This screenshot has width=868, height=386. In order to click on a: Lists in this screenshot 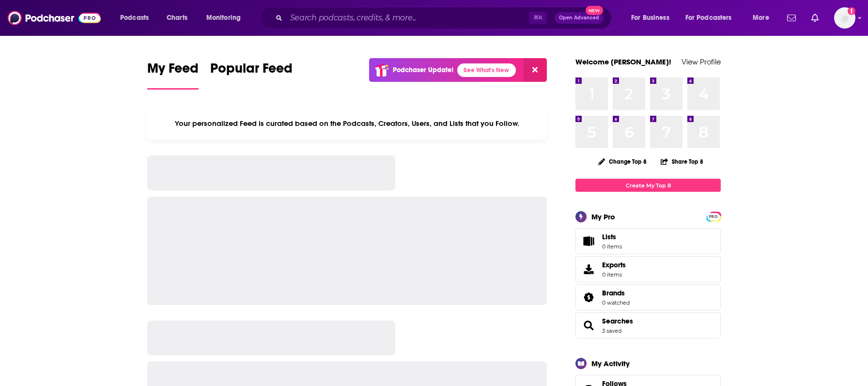, I will do `click(648, 241)`.